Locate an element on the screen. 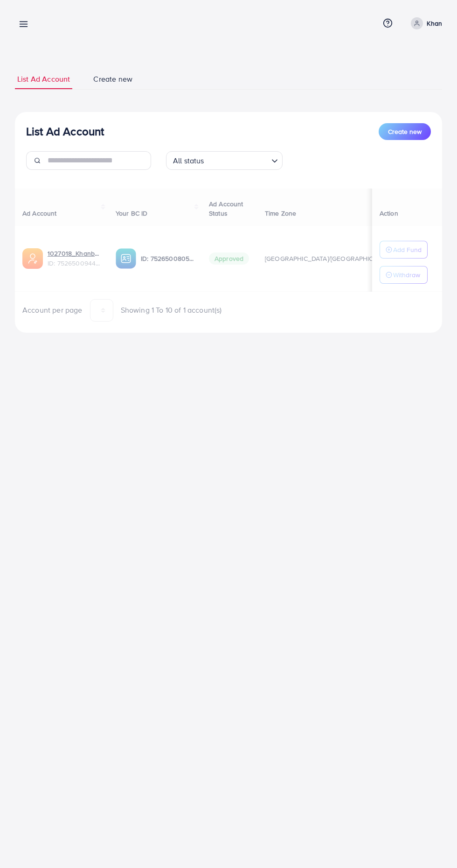  span: All status is located at coordinates (188, 160).